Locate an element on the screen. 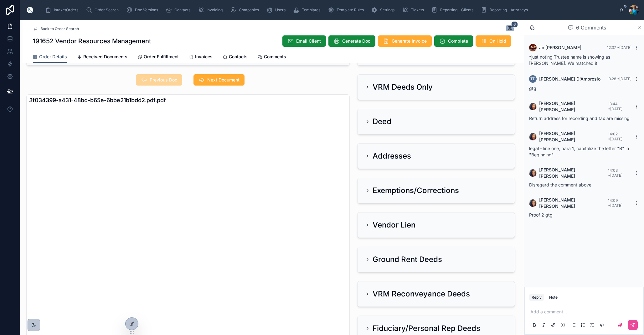  a: Templates is located at coordinates (308, 10).